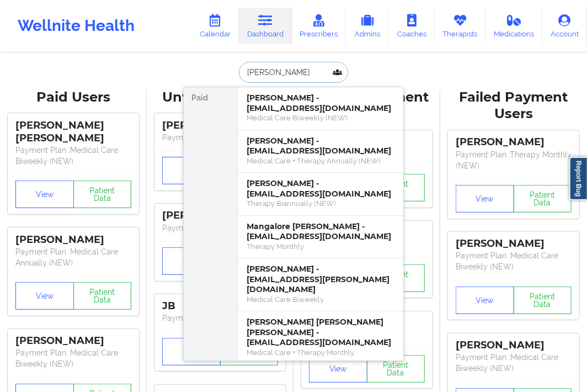 The image size is (587, 392). I want to click on a: Dashboard, so click(266, 26).